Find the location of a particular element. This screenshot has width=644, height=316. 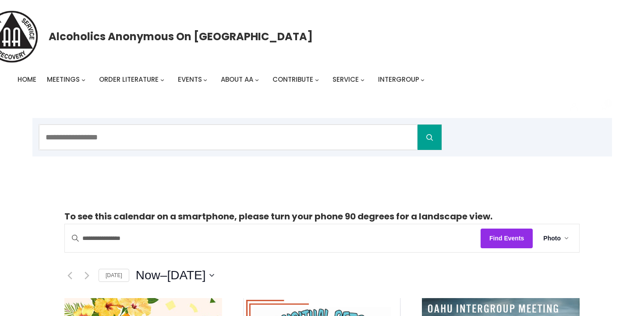

a: Home is located at coordinates (27, 80).